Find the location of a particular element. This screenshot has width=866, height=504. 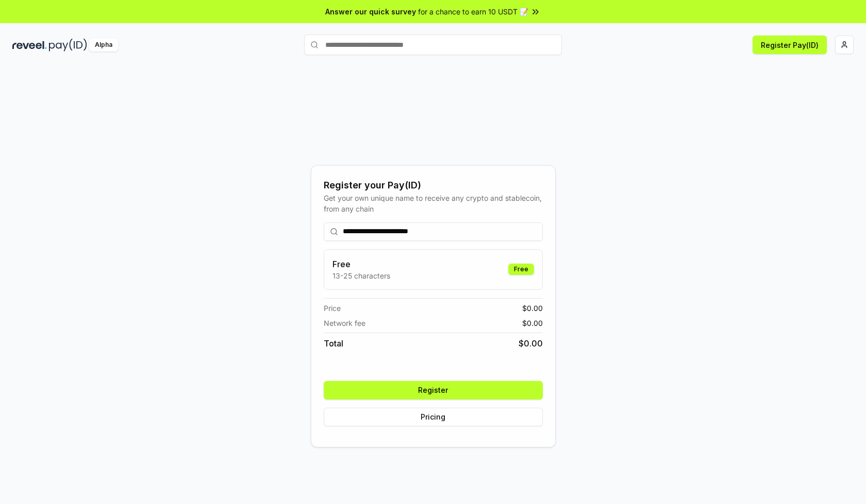

h3: Free is located at coordinates (361, 264).